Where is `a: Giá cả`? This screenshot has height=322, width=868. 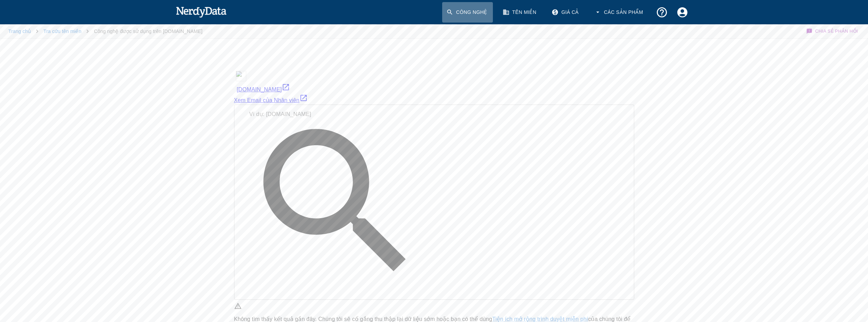
a: Giá cả is located at coordinates (566, 12).